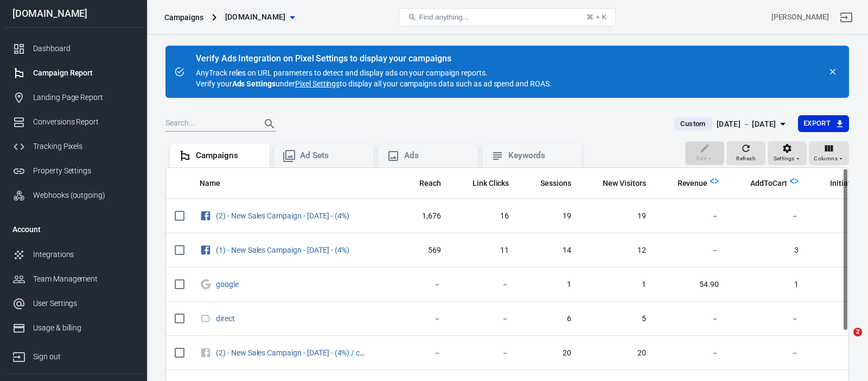 This screenshot has width=868, height=381. I want to click on div: Campaign Report, so click(83, 73).